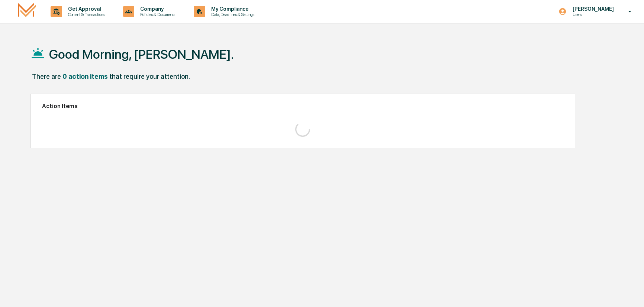  I want to click on img: logo, so click(27, 11).